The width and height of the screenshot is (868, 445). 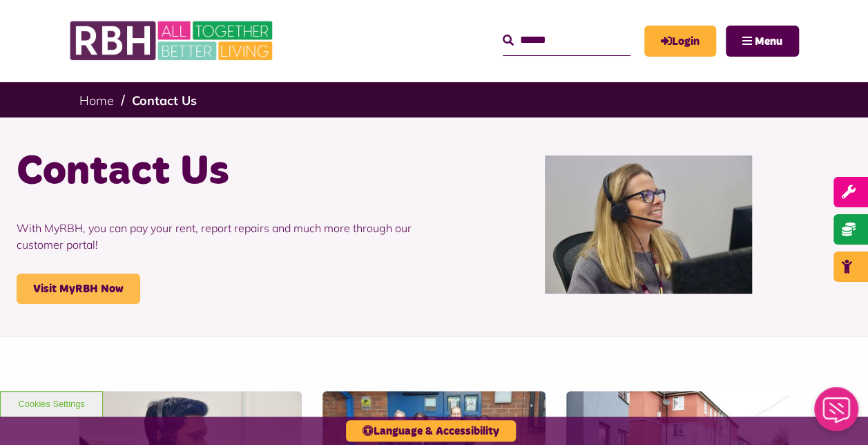 I want to click on a: Home, so click(x=97, y=101).